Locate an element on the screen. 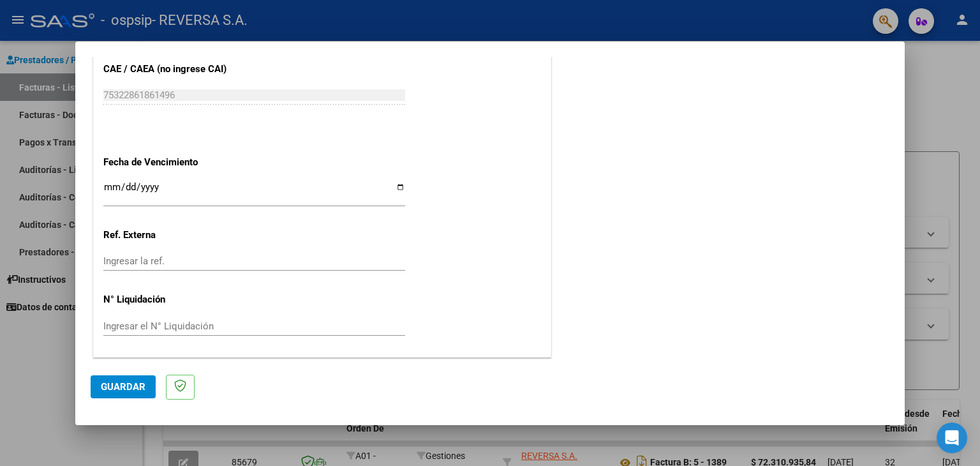 The width and height of the screenshot is (980, 466). p: CAE / CAEA (no ingrese CAI) is located at coordinates (169, 69).